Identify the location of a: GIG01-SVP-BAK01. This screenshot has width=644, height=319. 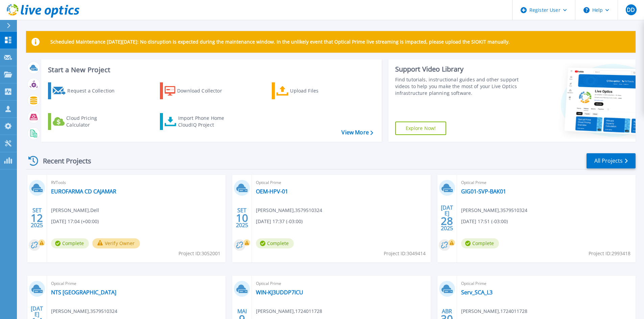
(483, 192).